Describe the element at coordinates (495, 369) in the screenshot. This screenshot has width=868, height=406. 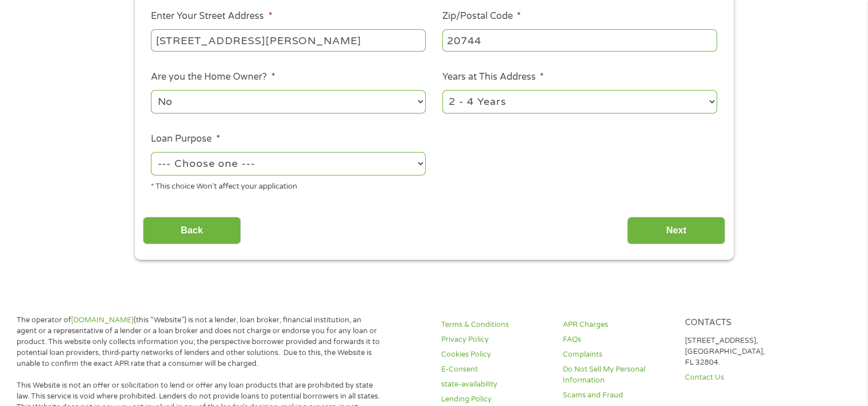
I see `a: E-Consent` at that location.